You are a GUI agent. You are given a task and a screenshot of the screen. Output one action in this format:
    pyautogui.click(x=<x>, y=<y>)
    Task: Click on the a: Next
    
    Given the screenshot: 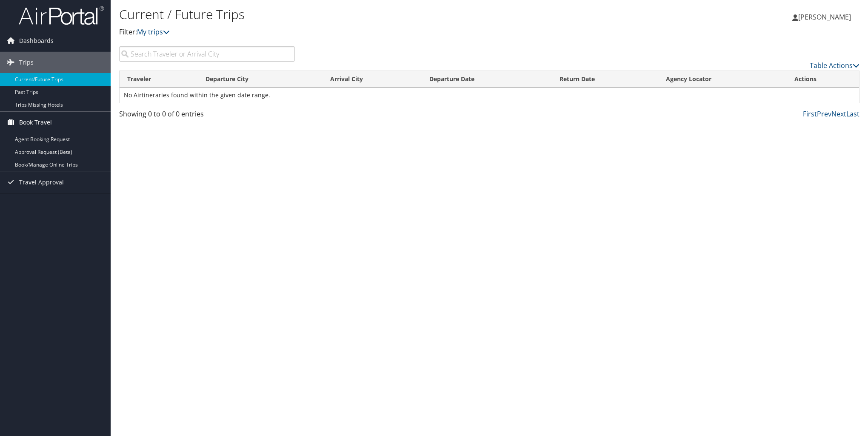 What is the action you would take?
    pyautogui.click(x=839, y=114)
    